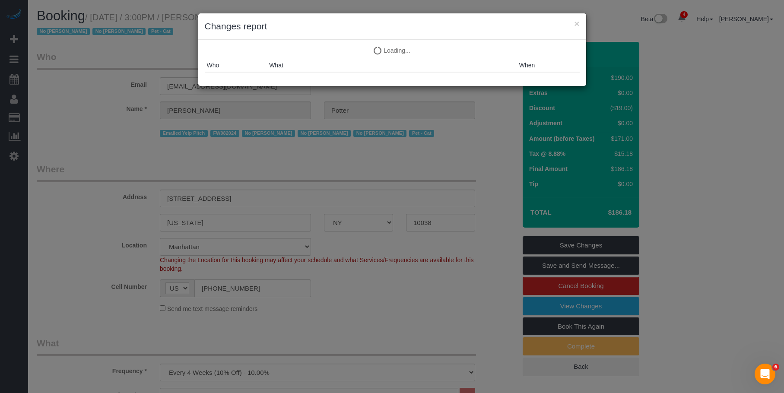 The width and height of the screenshot is (784, 393). I want to click on sui-modal: Changes report, so click(392, 50).